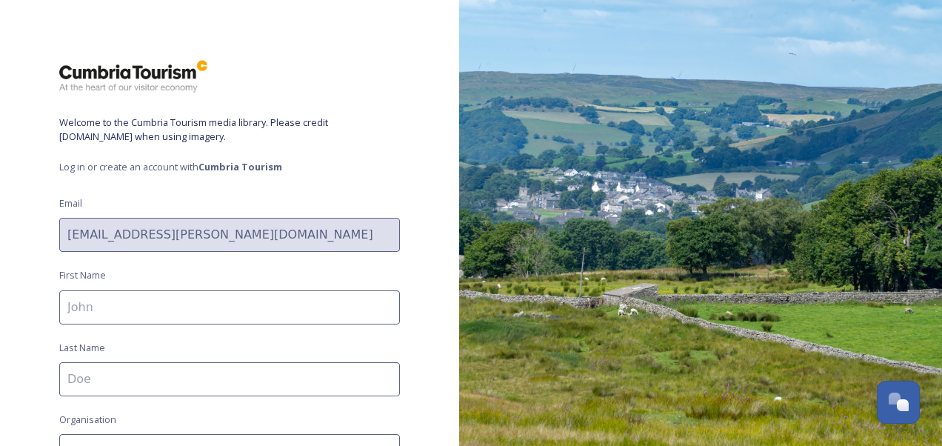  Describe the element at coordinates (133, 76) in the screenshot. I see `img: ct_logo.png` at that location.